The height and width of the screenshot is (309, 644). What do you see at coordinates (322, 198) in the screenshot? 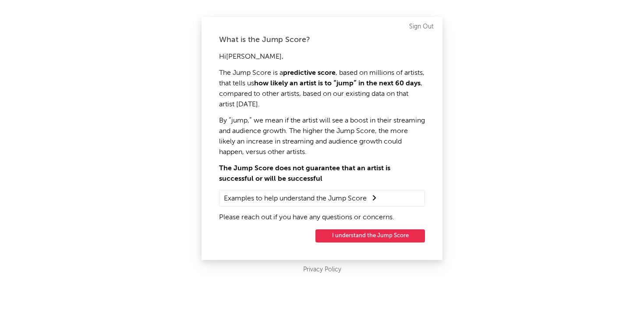
I see `summary: Examples to help understand the Jump Score` at bounding box center [322, 198].